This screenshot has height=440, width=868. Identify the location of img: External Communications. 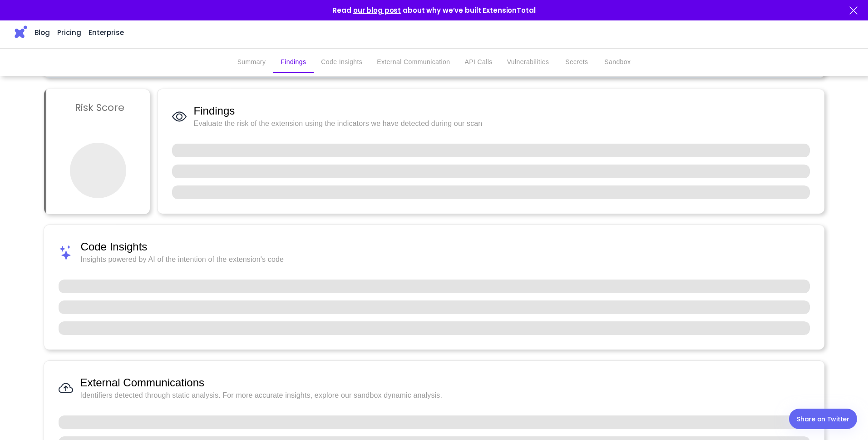
(66, 388).